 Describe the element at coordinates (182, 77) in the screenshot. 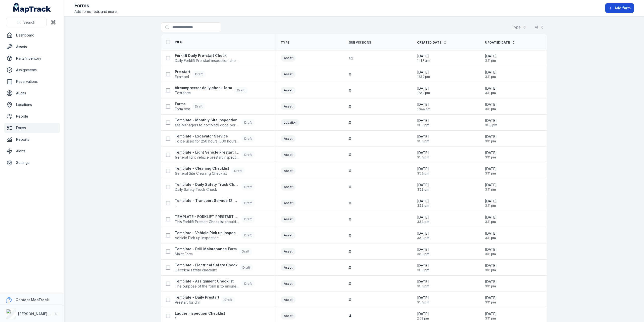

I see `span: Exampel` at that location.